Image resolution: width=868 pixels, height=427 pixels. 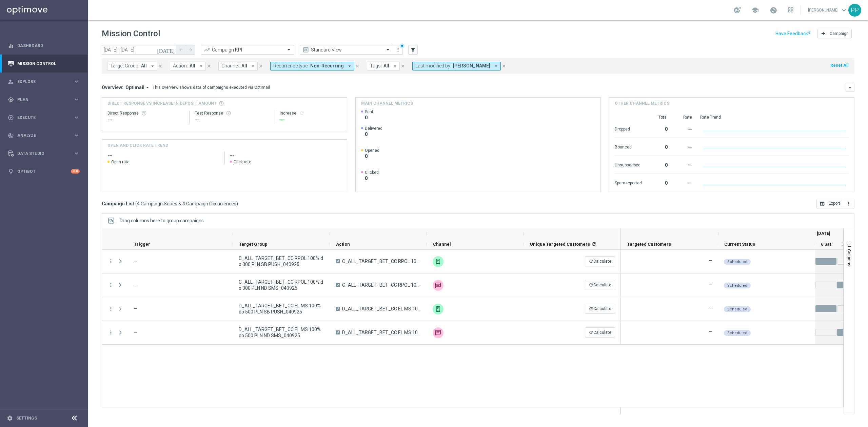 I want to click on span: Delivered, so click(x=374, y=129).